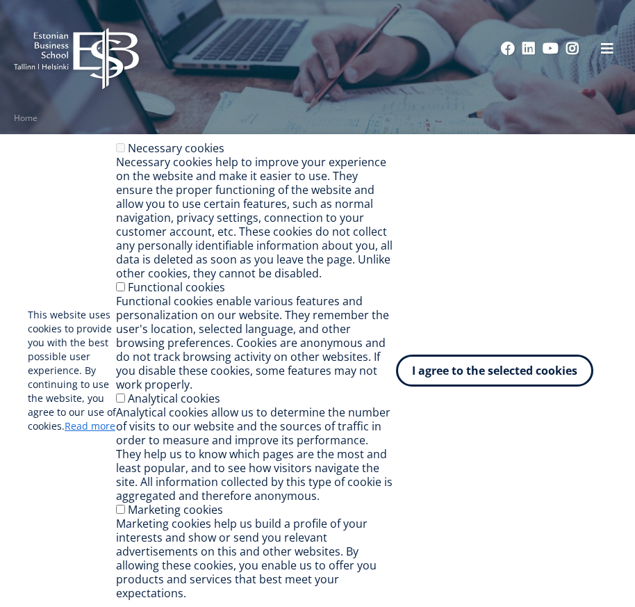  I want to click on font: From EBS, so click(104, 153).